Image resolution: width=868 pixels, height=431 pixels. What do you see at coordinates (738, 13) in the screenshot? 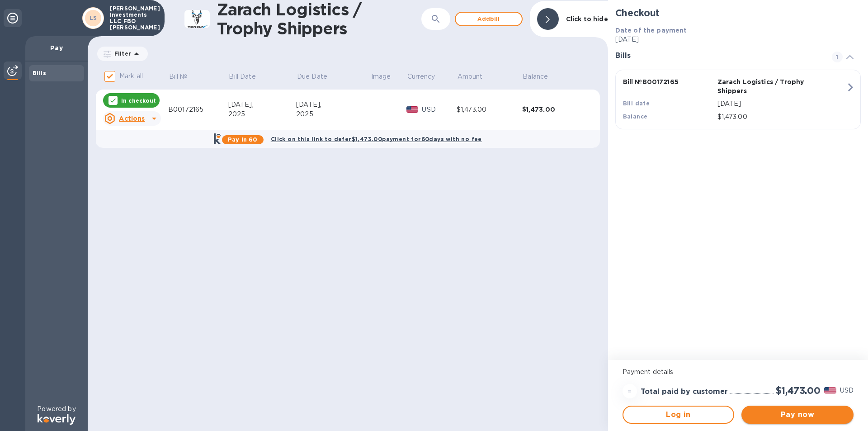
I see `h2: Checkout` at bounding box center [738, 13].